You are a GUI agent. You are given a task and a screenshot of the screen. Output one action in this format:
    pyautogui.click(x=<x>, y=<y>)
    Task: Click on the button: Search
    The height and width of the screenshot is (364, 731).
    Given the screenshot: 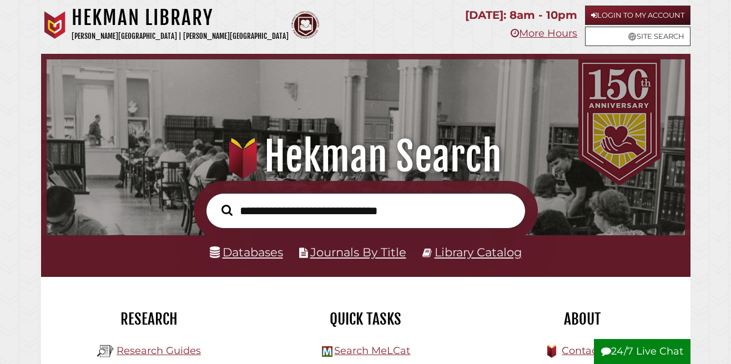 What is the action you would take?
    pyautogui.click(x=227, y=210)
    